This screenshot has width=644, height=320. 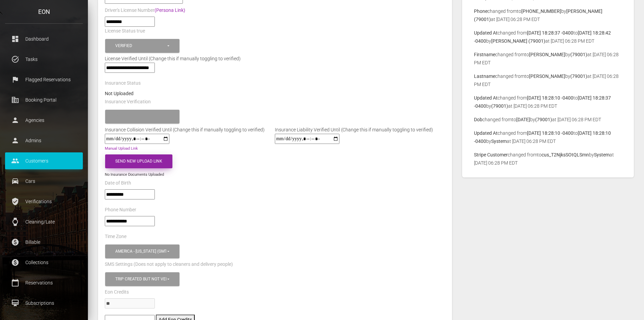 I want to click on small: No Insurance Documents Uploaded, so click(x=134, y=175).